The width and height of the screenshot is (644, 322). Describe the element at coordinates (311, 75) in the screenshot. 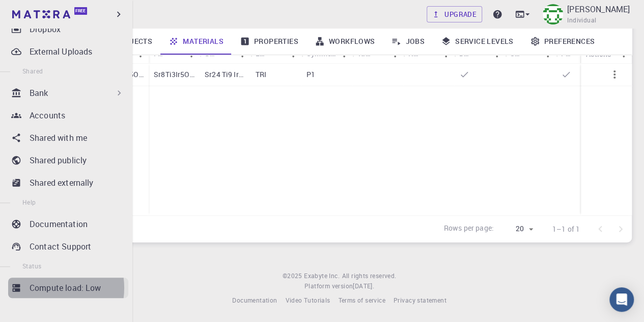

I see `p: P1` at that location.